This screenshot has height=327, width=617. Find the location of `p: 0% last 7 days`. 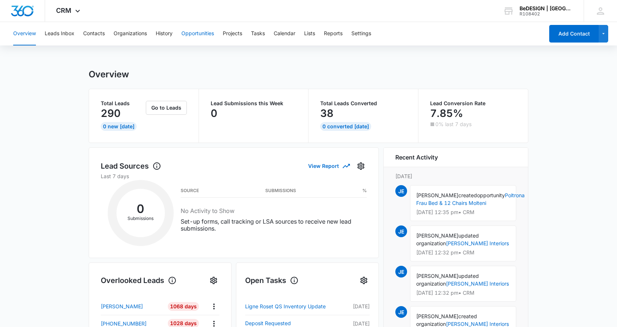

p: 0% last 7 days is located at coordinates (453, 124).